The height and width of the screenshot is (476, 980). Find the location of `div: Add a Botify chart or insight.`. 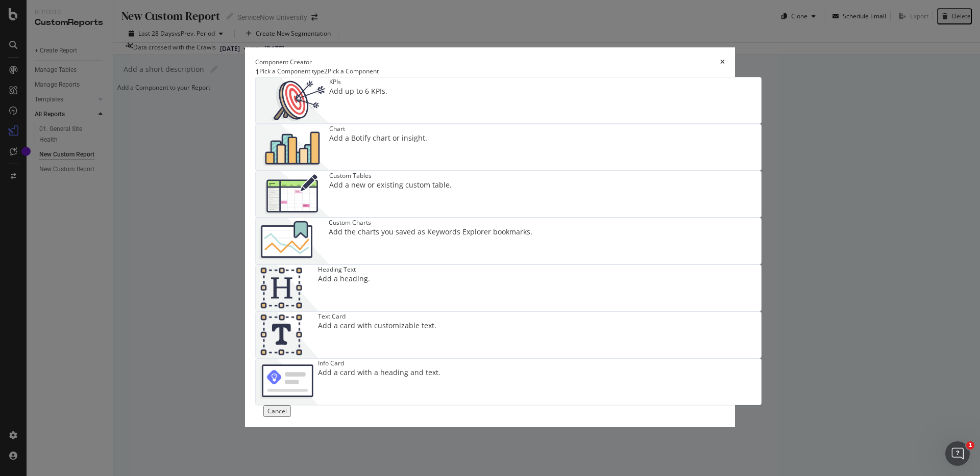

div: Add a Botify chart or insight. is located at coordinates (378, 138).